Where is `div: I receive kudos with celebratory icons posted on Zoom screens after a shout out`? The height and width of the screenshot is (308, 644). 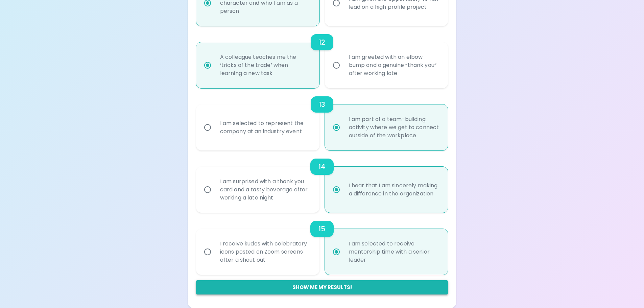
div: I receive kudos with celebratory icons posted on Zoom screens after a shout out is located at coordinates (265, 252).